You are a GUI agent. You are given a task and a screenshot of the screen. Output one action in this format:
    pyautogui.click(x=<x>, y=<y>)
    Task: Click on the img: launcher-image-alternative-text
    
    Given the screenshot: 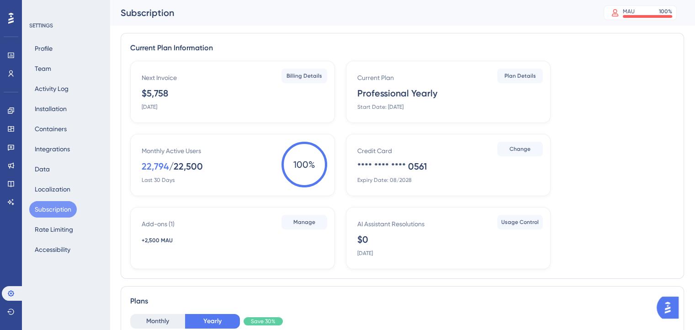 What is the action you would take?
    pyautogui.click(x=11, y=14)
    